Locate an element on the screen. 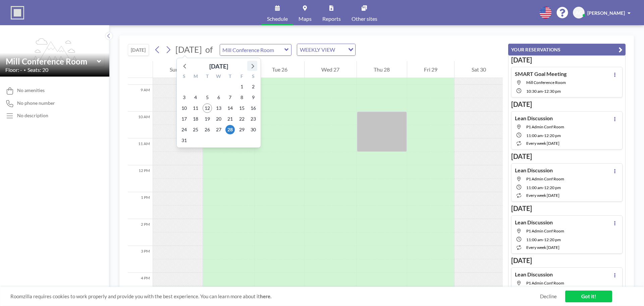  span: Monday, August 18, 2025 is located at coordinates (196, 119).